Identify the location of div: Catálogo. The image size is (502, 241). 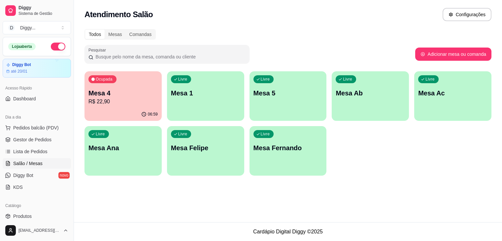
(37, 205).